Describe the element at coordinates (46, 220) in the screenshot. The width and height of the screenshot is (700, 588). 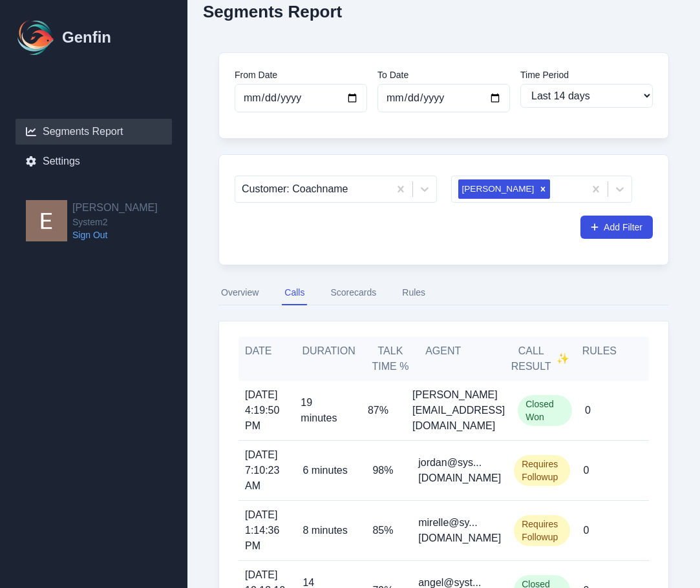
I see `img: Eugene Moore` at that location.